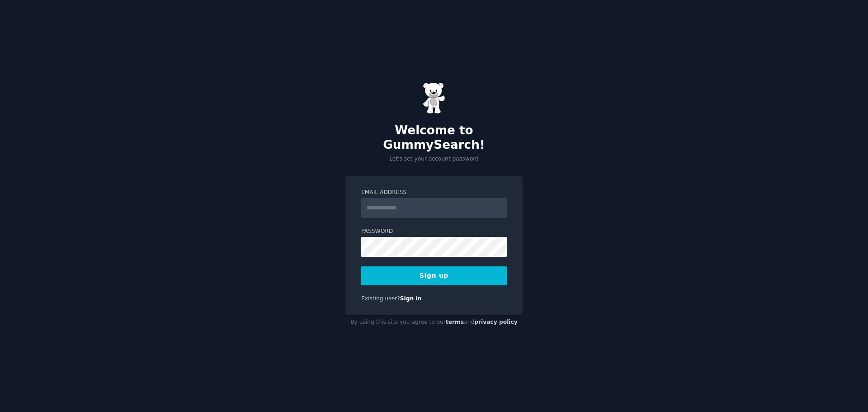 Image resolution: width=868 pixels, height=412 pixels. I want to click on h2: Welcome to GummySearch!, so click(434, 137).